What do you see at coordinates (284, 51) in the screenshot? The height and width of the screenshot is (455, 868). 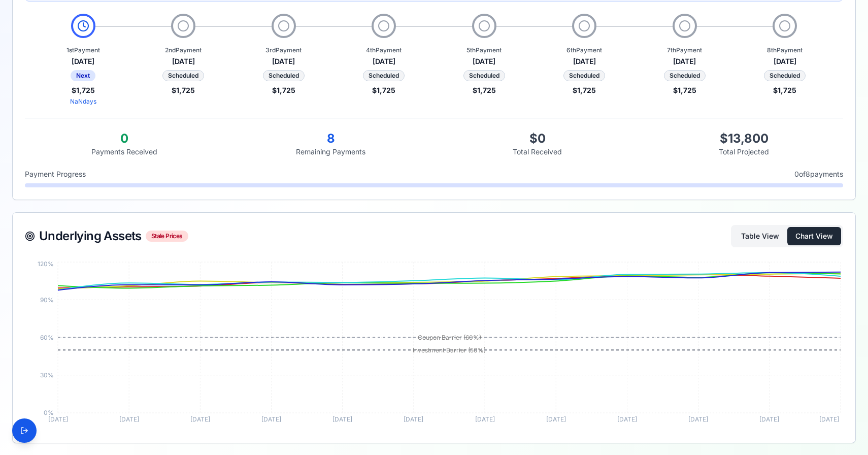 I see `div: 3rd Payment` at bounding box center [284, 51].